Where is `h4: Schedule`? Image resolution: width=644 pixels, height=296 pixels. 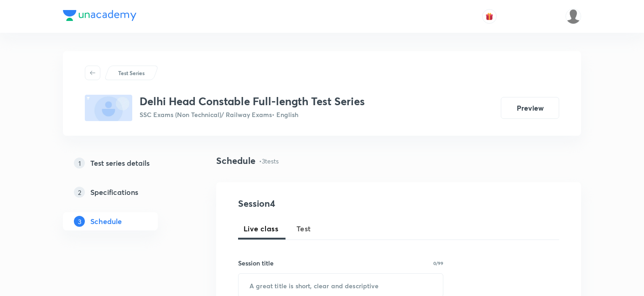
h4: Schedule is located at coordinates (236, 161).